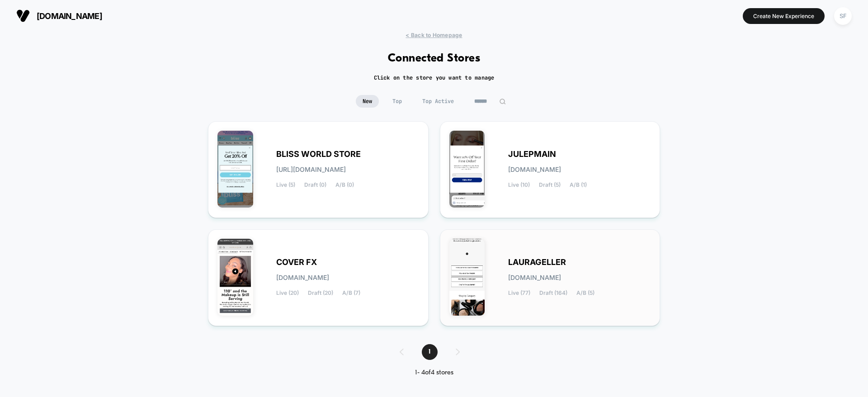 This screenshot has height=397, width=868. I want to click on span: A/B (5), so click(585, 293).